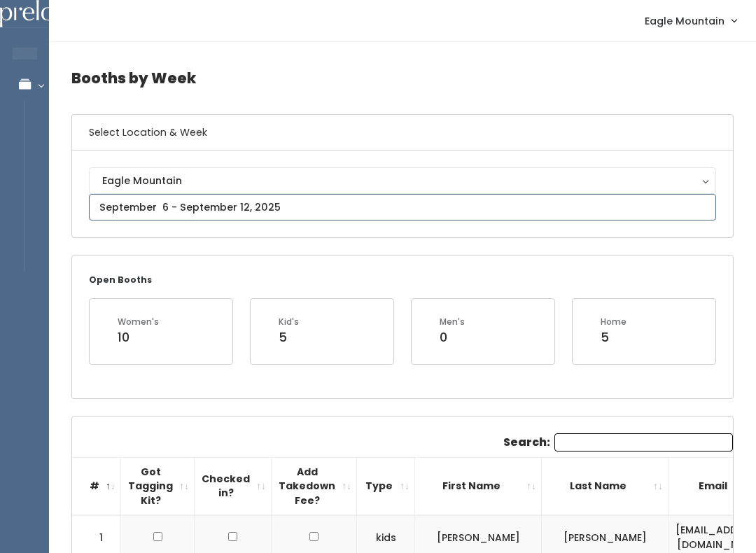  Describe the element at coordinates (386, 486) in the screenshot. I see `th: Type: activate to sort column ascending` at that location.